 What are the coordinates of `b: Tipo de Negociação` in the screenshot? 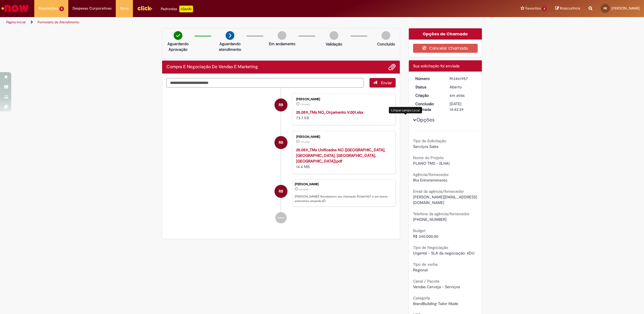 It's located at (430, 248).